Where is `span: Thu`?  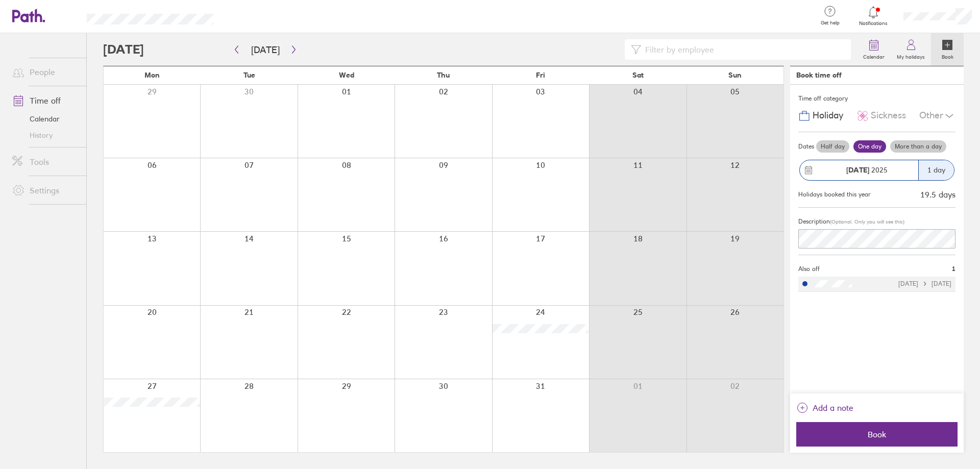 span: Thu is located at coordinates (443, 75).